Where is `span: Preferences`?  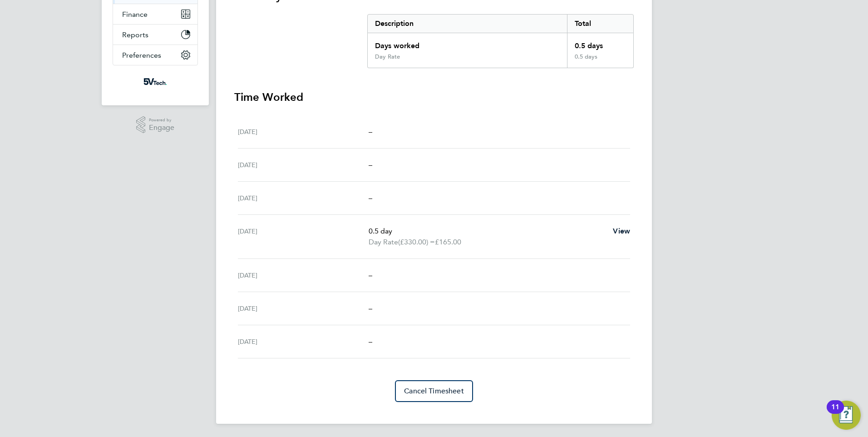
span: Preferences is located at coordinates (141, 55).